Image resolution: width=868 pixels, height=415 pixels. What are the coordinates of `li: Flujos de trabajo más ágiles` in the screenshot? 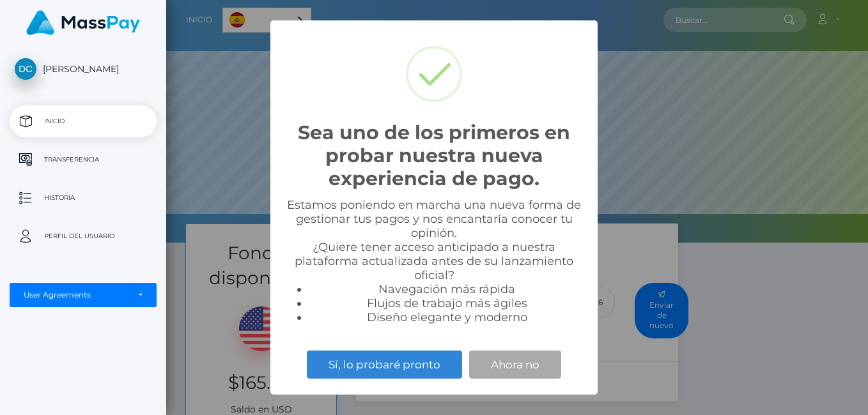 It's located at (447, 303).